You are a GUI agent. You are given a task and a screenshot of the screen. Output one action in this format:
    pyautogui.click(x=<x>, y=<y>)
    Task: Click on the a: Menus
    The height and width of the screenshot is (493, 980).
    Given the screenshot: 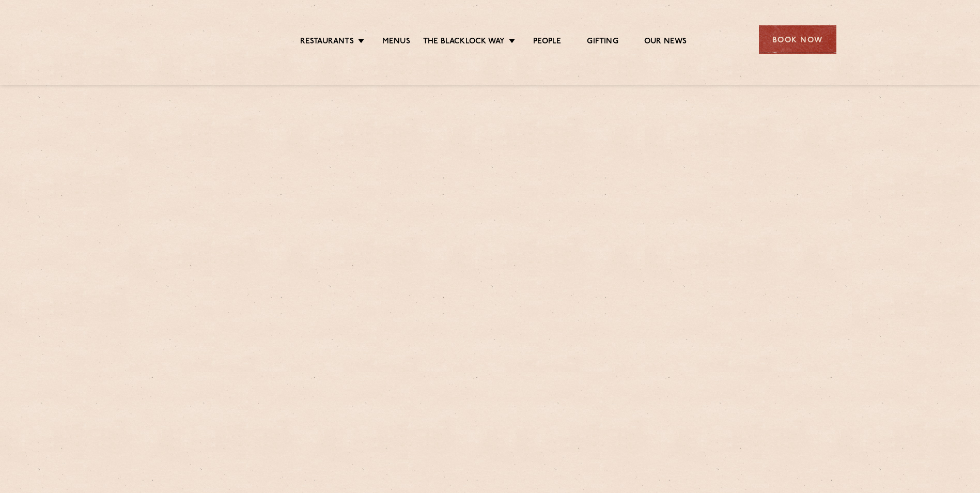 What is the action you would take?
    pyautogui.click(x=396, y=42)
    